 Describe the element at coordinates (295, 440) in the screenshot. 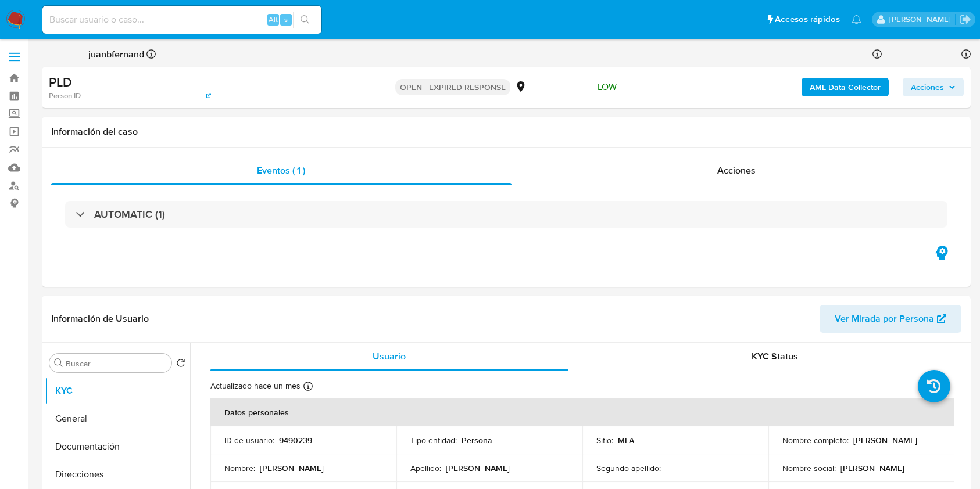

I see `p: 9490239` at that location.